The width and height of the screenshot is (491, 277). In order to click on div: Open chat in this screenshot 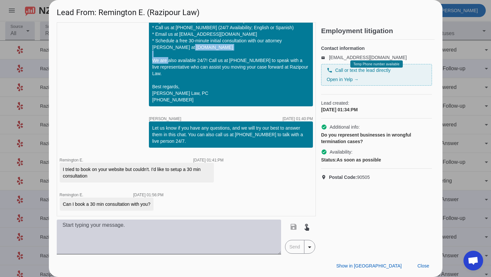, I will do `click(473, 260)`.